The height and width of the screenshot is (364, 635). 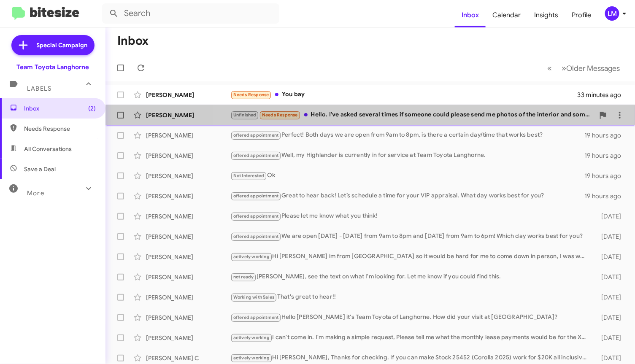 What do you see at coordinates (612, 14) in the screenshot?
I see `div: LM` at bounding box center [612, 14].